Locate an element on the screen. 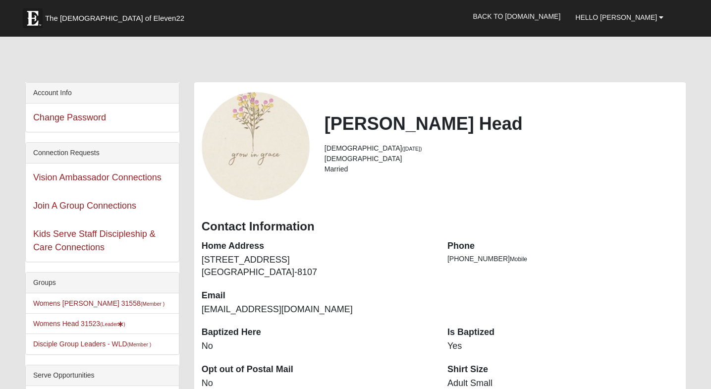  dt: Shirt Size is located at coordinates (563, 370).